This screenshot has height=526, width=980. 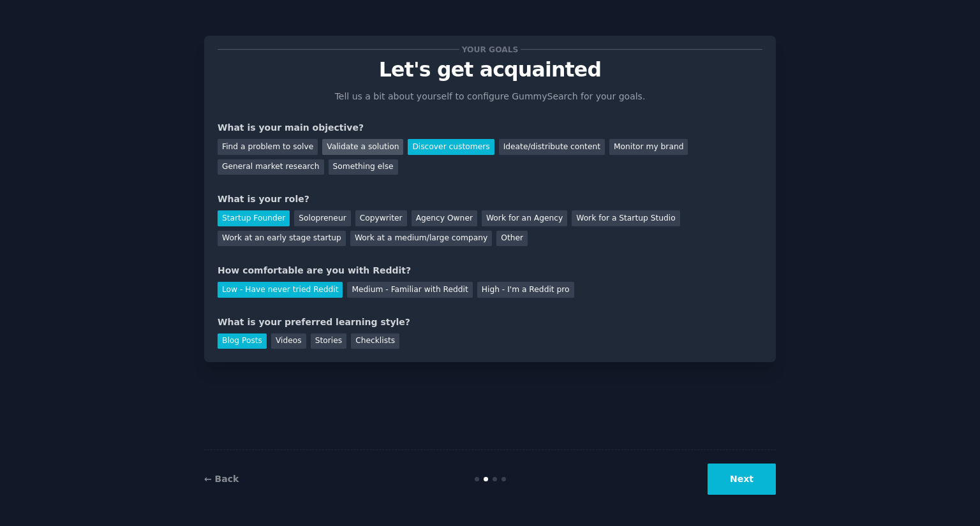 I want to click on div: Work at a medium/large company, so click(x=421, y=238).